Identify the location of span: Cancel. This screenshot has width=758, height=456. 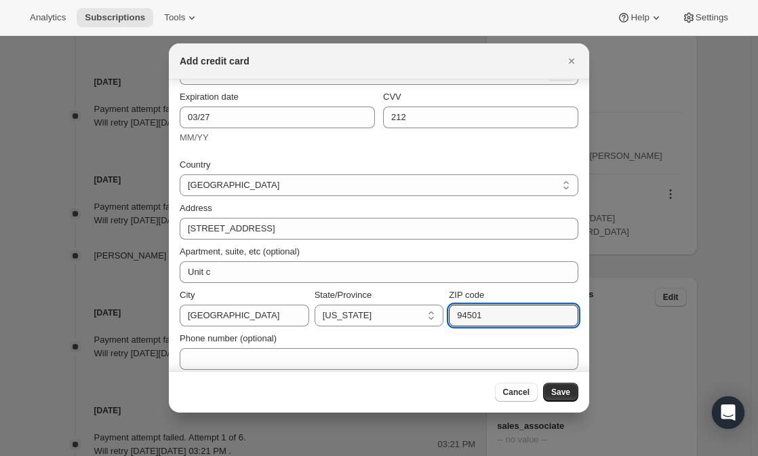
(516, 392).